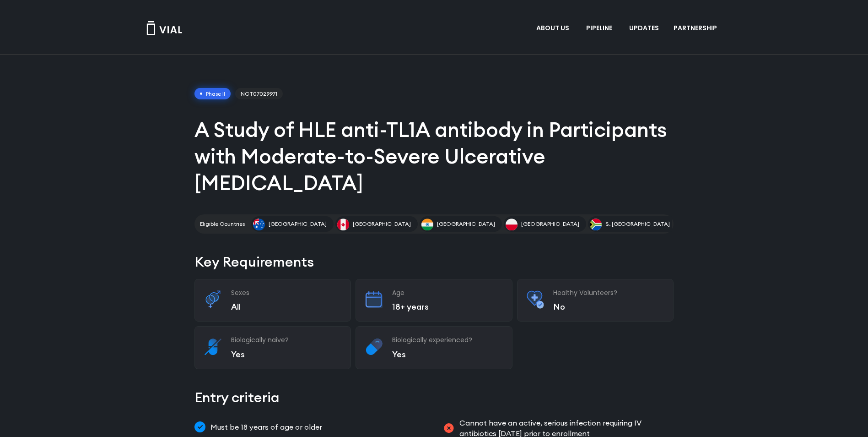 Image resolution: width=868 pixels, height=437 pixels. Describe the element at coordinates (434, 261) in the screenshot. I see `h2: Key Requirements` at that location.